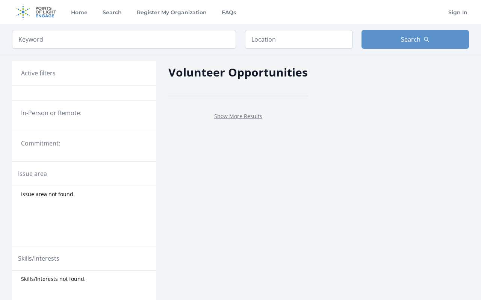 The width and height of the screenshot is (481, 300). I want to click on span: Skills/Interests not found., so click(53, 279).